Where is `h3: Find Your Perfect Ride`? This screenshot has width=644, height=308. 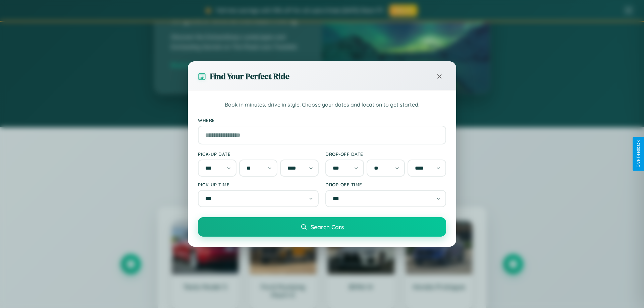 h3: Find Your Perfect Ride is located at coordinates (250, 76).